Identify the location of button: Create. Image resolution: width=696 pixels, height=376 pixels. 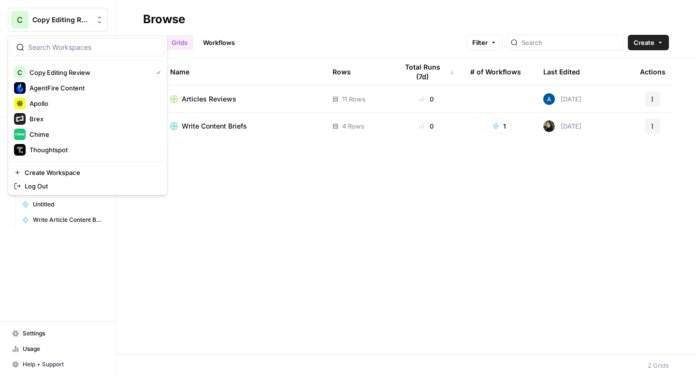
(649, 43).